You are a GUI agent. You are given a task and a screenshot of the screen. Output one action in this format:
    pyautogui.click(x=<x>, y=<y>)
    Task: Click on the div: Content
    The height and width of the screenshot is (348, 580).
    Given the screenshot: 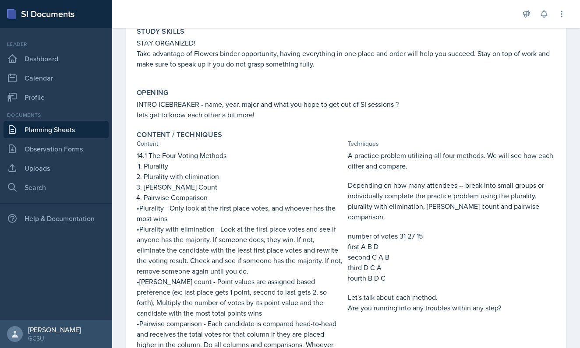 What is the action you would take?
    pyautogui.click(x=240, y=144)
    